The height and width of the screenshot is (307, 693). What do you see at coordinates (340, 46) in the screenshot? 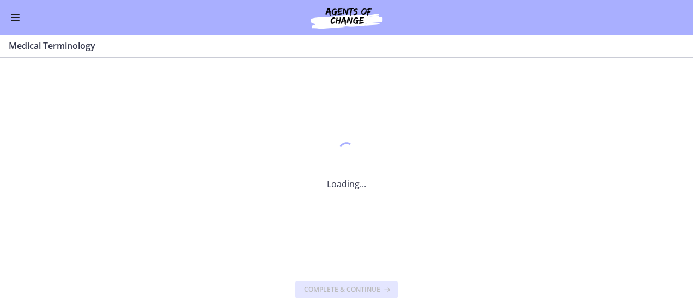
I see `h3: Medical Terminology` at bounding box center [340, 46].